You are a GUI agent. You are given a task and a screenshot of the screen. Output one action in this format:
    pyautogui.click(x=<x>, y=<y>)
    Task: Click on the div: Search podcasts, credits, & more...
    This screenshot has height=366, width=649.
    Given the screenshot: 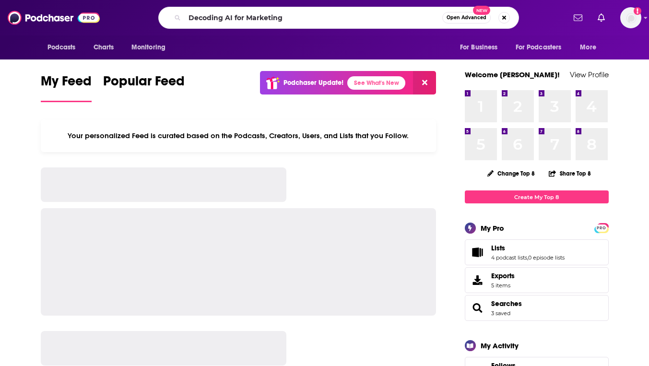 What is the action you would take?
    pyautogui.click(x=339, y=18)
    